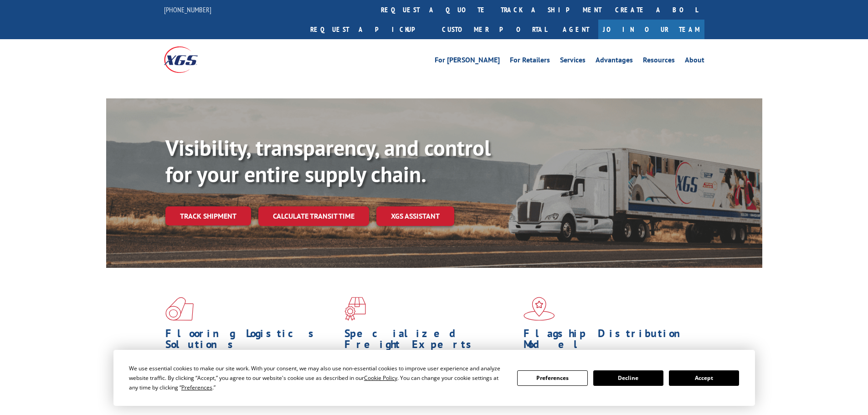 This screenshot has height=415, width=868. I want to click on span: Preferences, so click(197, 387).